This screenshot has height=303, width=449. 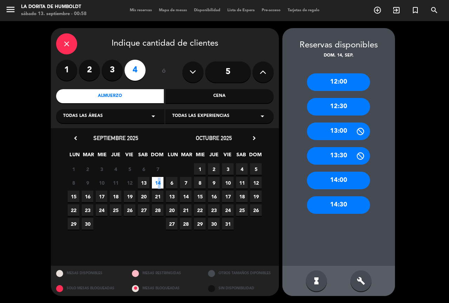 I want to click on div: Reservas disponibles, so click(x=339, y=45).